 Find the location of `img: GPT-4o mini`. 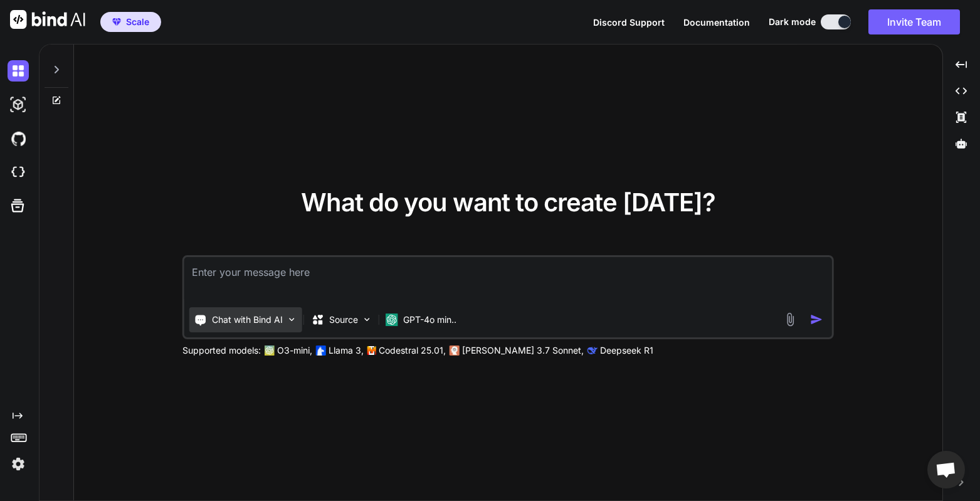

img: GPT-4o mini is located at coordinates (391, 320).